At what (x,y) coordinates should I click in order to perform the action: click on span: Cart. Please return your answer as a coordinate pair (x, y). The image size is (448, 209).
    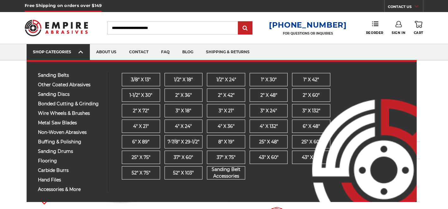
    Looking at the image, I should click on (419, 33).